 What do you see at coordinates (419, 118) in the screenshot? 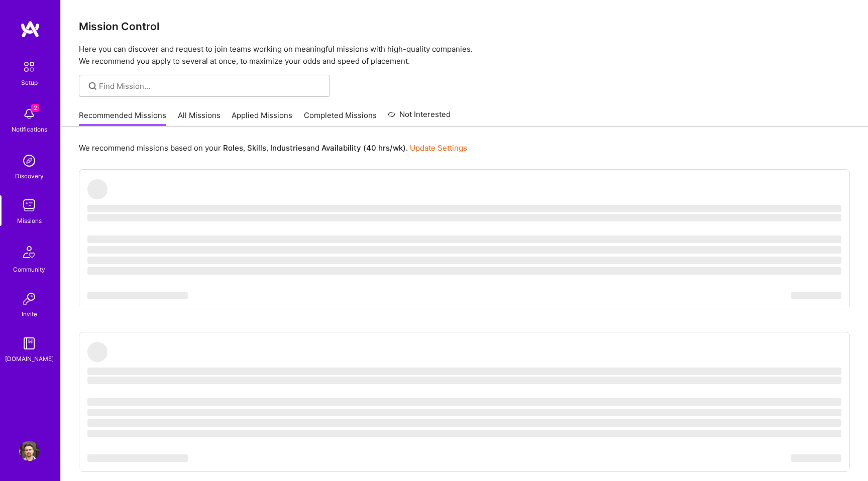
I see `a: Not Interested` at bounding box center [419, 118].